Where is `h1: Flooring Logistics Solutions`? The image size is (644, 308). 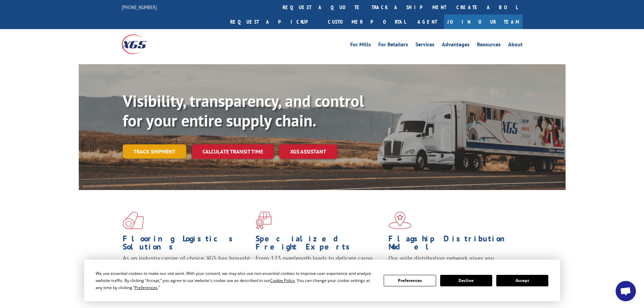 h1: Flooring Logistics Solutions is located at coordinates (187, 244).